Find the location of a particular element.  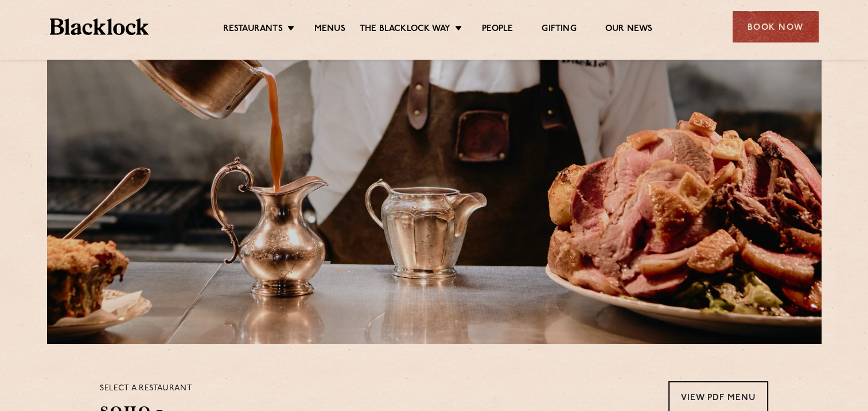

a: Our News is located at coordinates (629, 30).